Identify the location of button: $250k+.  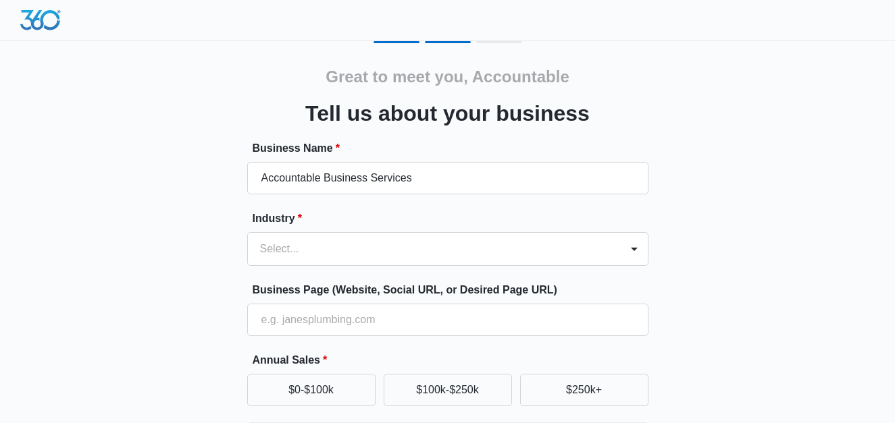
(584, 390).